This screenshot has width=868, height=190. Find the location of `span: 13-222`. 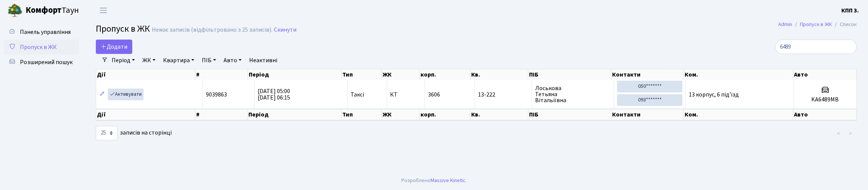

span: 13-222 is located at coordinates (503, 94).